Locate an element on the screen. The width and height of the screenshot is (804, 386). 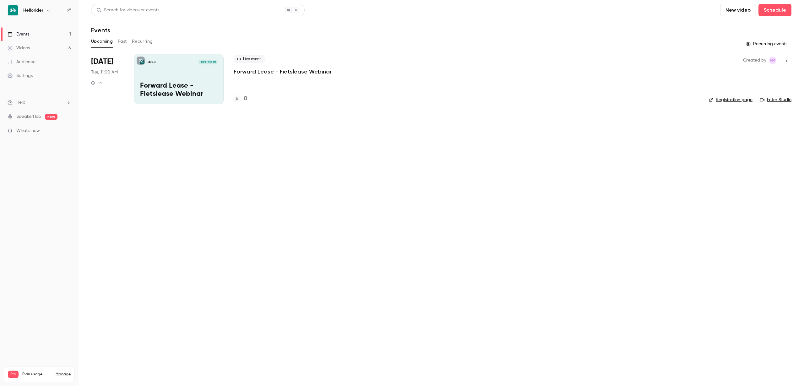
div: Events is located at coordinates (18, 34).